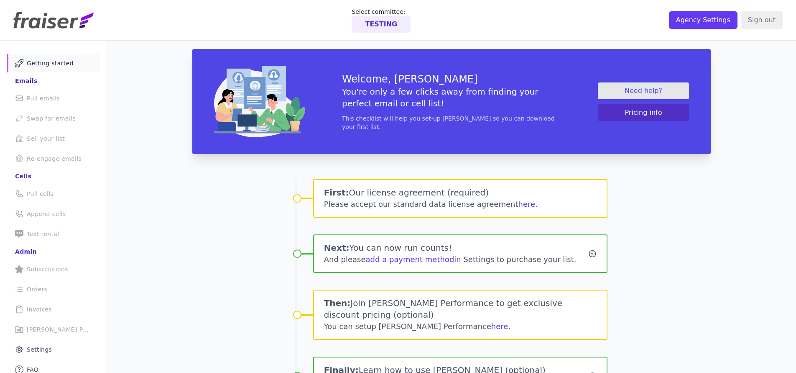 The height and width of the screenshot is (373, 796). What do you see at coordinates (337, 192) in the screenshot?
I see `span: First:` at bounding box center [337, 192].